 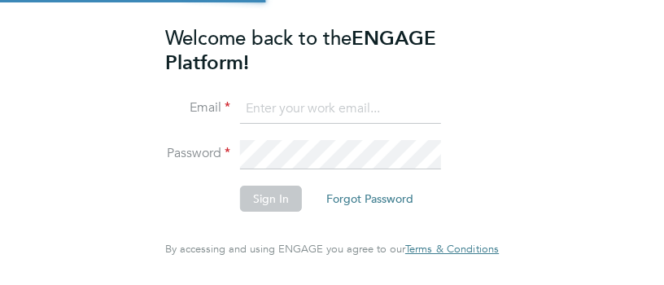 I want to click on input: Enter your work email..., so click(x=340, y=109).